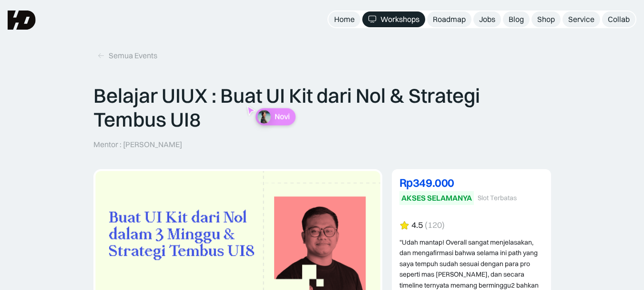 This screenshot has width=644, height=290. What do you see at coordinates (619, 19) in the screenshot?
I see `div: Collab` at bounding box center [619, 19].